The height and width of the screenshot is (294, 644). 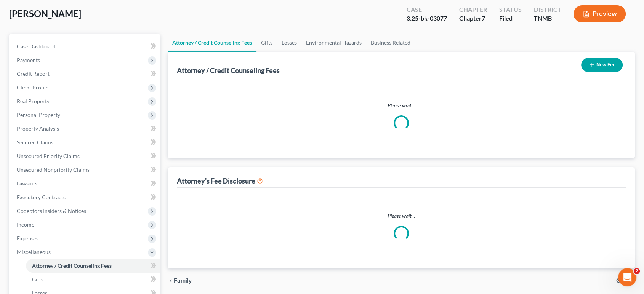 I want to click on span: Income, so click(x=26, y=224).